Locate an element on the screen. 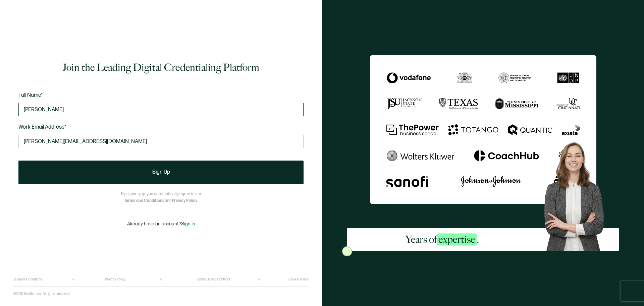  span: Sign In is located at coordinates (188, 223).